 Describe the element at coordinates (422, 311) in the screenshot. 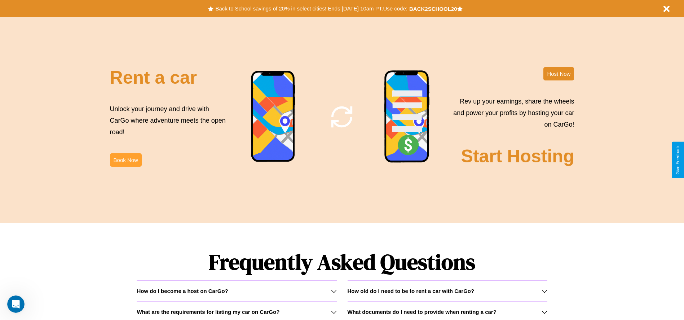

I see `h3: What documents do I need to provide when renting a car?` at that location.